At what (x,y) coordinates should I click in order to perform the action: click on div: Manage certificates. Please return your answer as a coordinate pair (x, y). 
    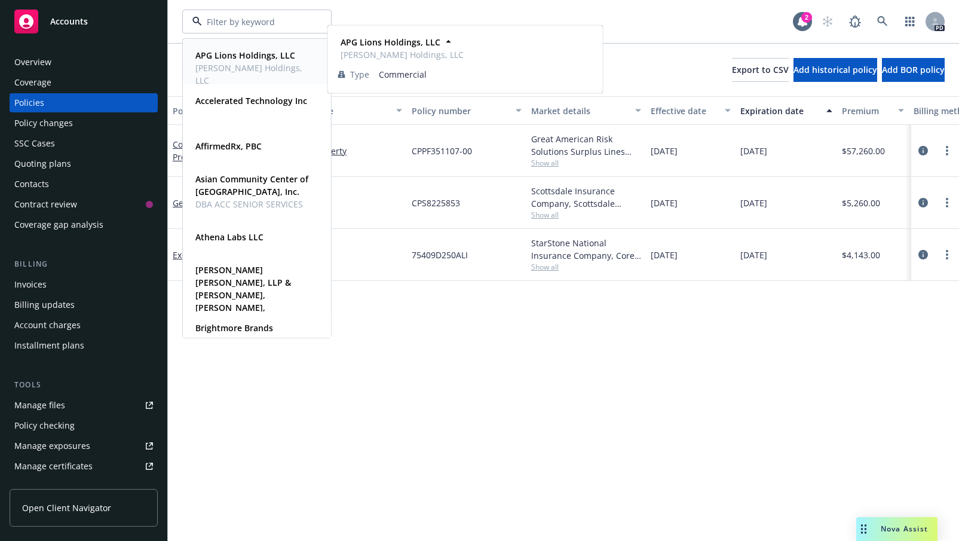
    Looking at the image, I should click on (53, 466).